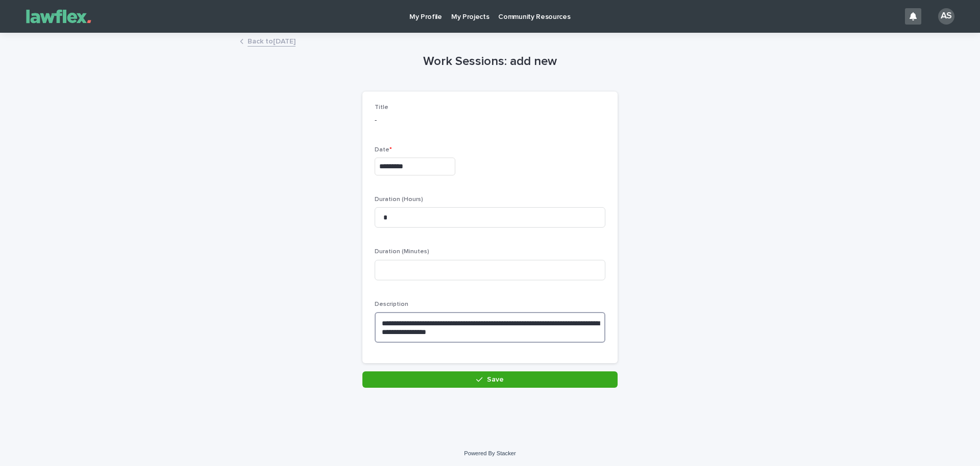  I want to click on div: AS, so click(947, 16).